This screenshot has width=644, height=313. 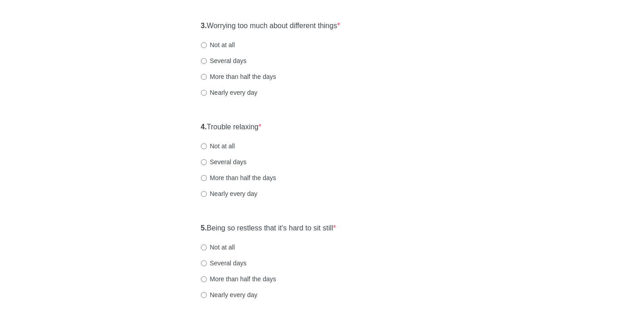 What do you see at coordinates (204, 25) in the screenshot?
I see `strong: 3.` at bounding box center [204, 25].